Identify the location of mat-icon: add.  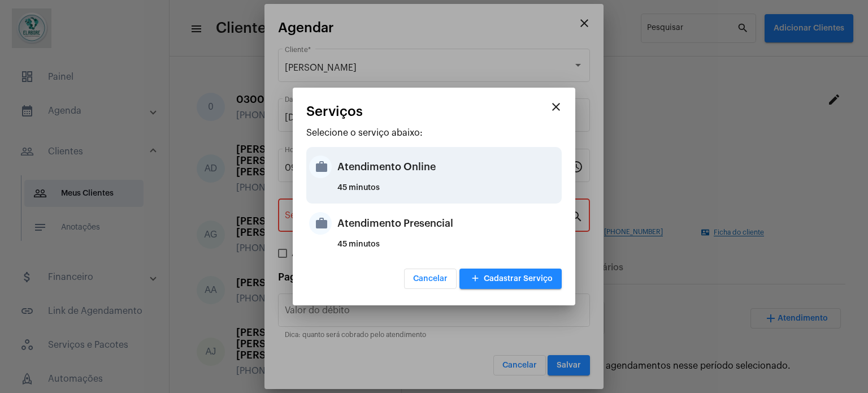
(475, 279).